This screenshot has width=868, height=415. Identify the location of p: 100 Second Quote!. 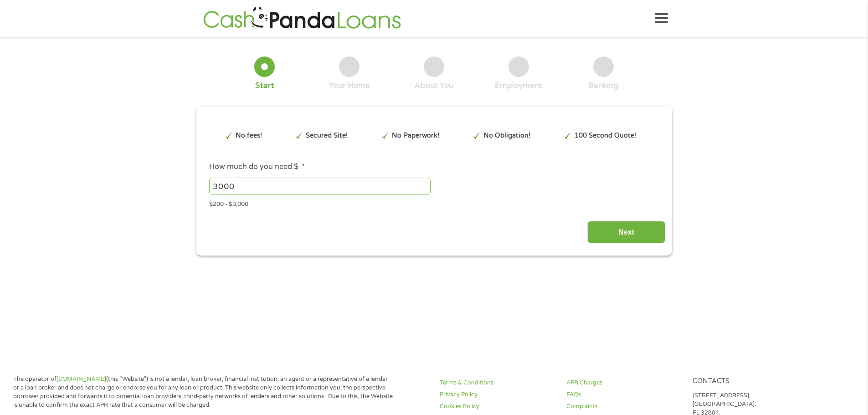
(605, 136).